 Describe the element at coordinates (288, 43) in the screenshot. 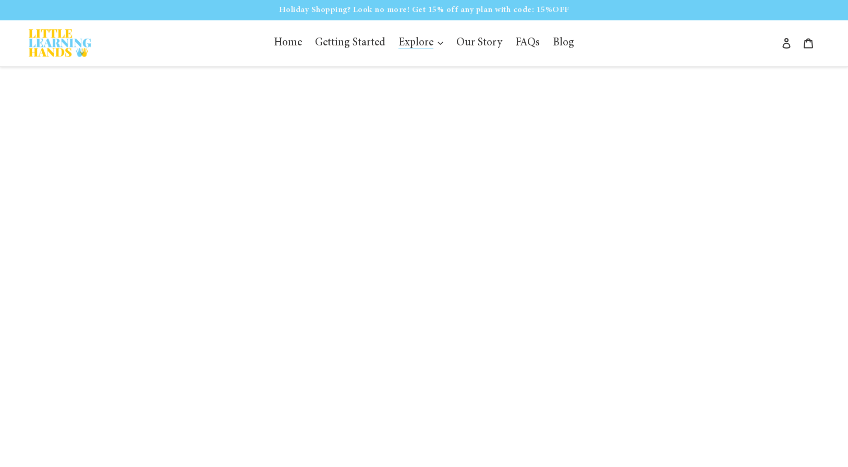

I see `a: Home` at that location.